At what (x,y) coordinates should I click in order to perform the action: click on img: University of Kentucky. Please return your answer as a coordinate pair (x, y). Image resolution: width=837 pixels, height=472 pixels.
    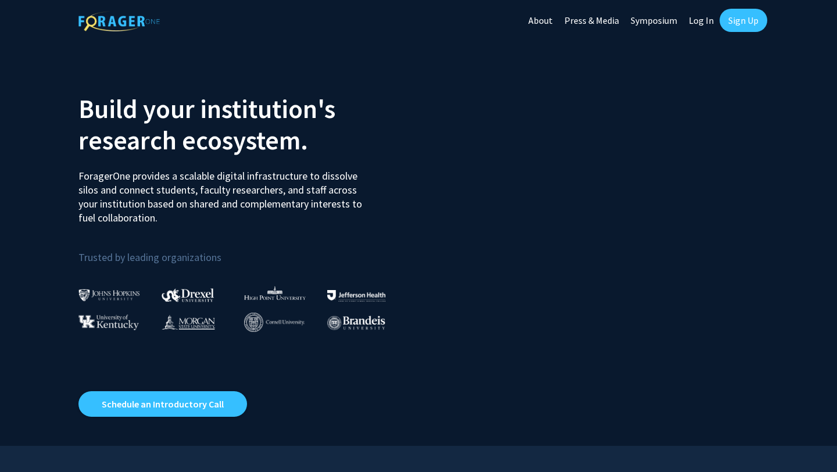
    Looking at the image, I should click on (109, 322).